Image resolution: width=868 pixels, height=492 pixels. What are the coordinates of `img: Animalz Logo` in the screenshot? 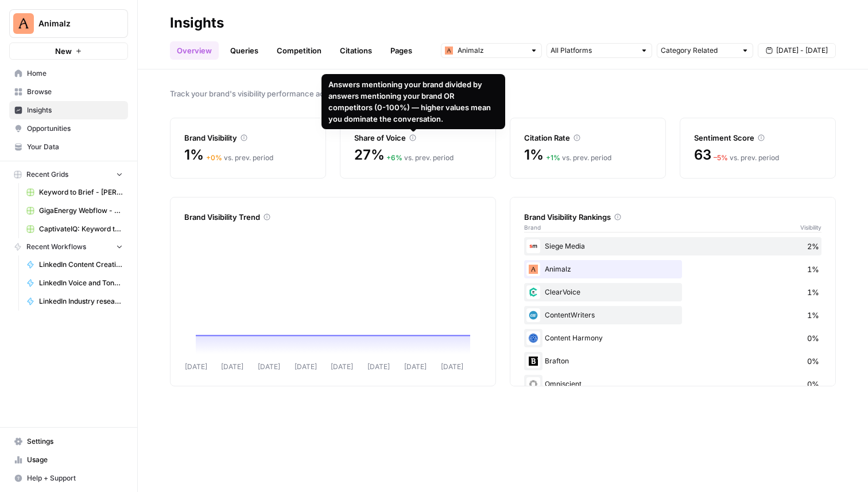 It's located at (24, 24).